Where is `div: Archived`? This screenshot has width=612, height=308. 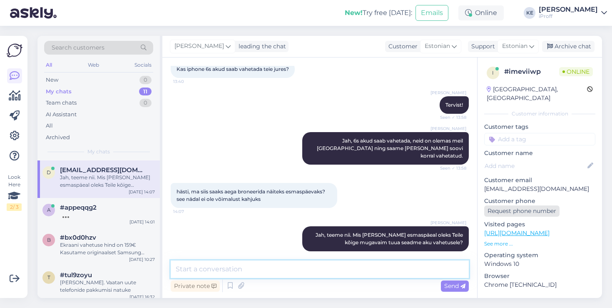 div: Archived is located at coordinates (58, 137).